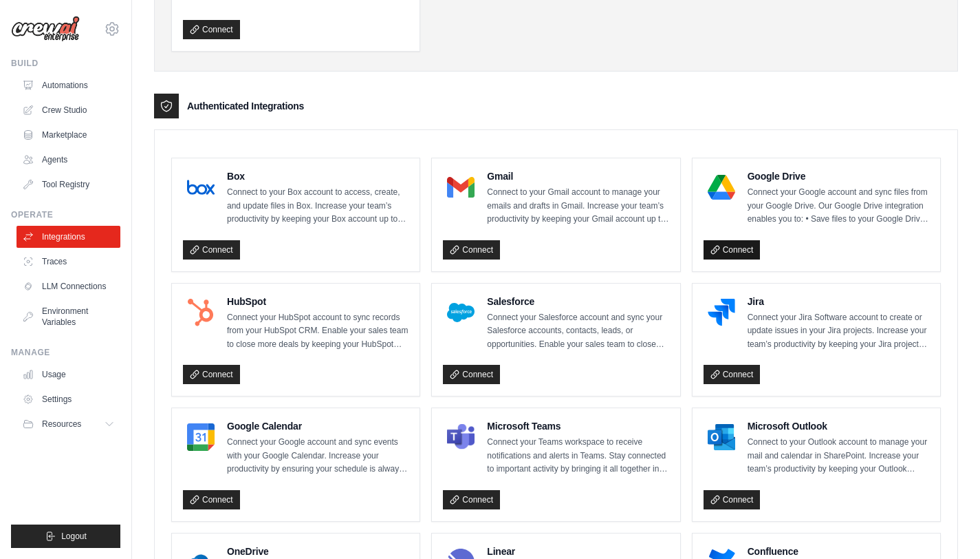 The image size is (980, 559). What do you see at coordinates (578, 302) in the screenshot?
I see `h4: Salesforce` at bounding box center [578, 302].